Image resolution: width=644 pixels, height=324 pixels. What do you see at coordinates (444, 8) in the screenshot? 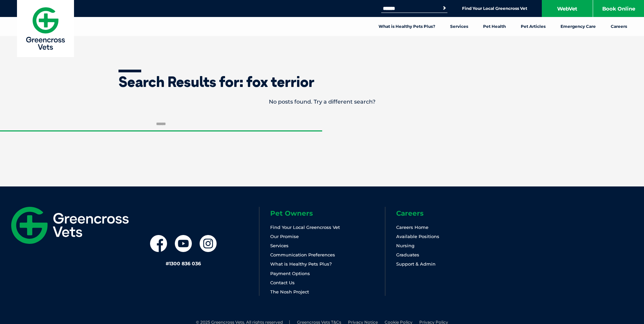
I see `button: Search` at bounding box center [444, 8].